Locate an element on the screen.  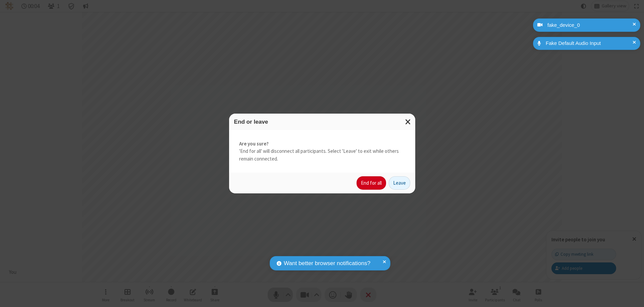
button: Leave is located at coordinates (399, 183).